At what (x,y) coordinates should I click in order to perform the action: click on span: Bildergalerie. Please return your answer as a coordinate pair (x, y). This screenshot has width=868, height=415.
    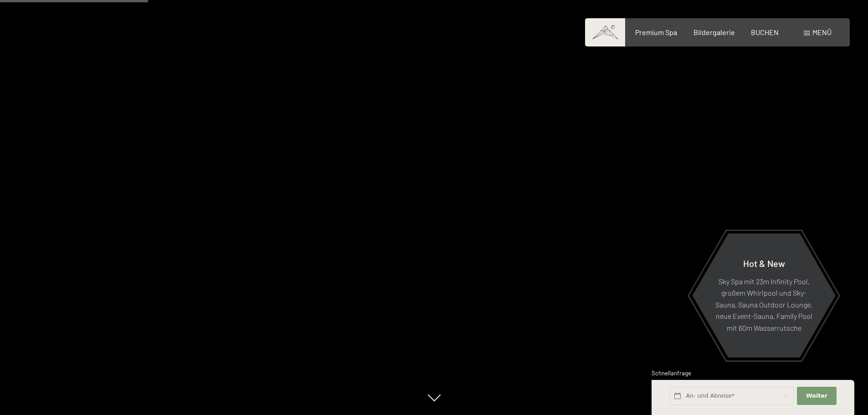
    Looking at the image, I should click on (714, 32).